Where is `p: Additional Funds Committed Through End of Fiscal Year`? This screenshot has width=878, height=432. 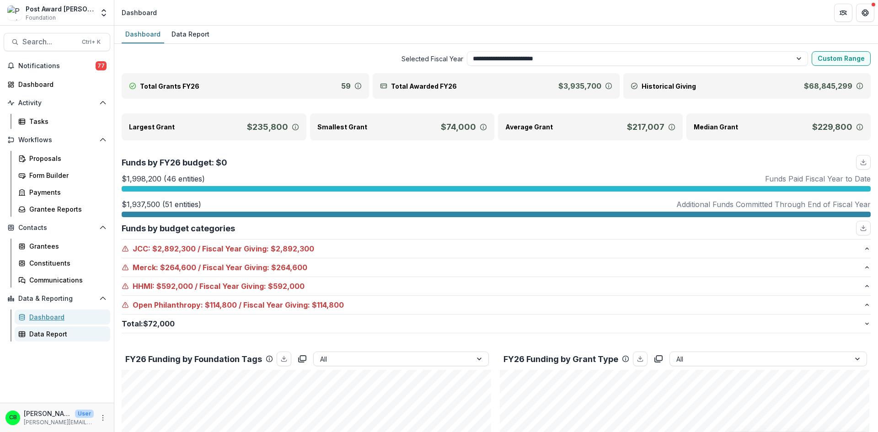 p: Additional Funds Committed Through End of Fiscal Year is located at coordinates (773, 204).